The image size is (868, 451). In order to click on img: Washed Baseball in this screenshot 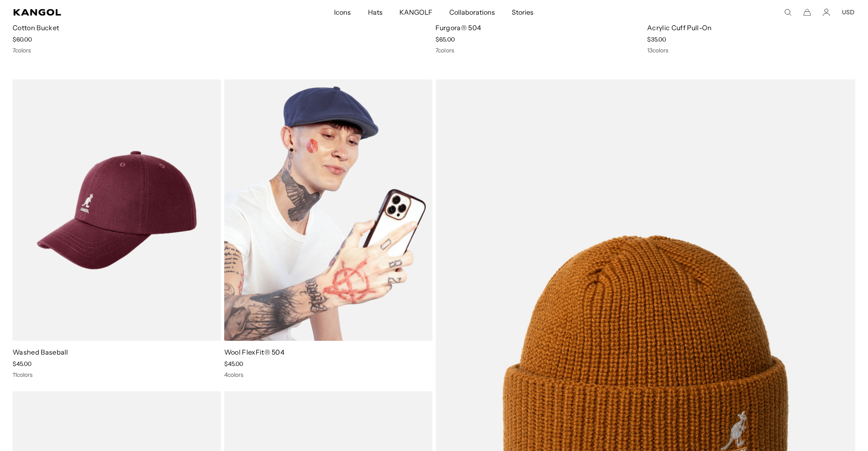, I will do `click(116, 210)`.